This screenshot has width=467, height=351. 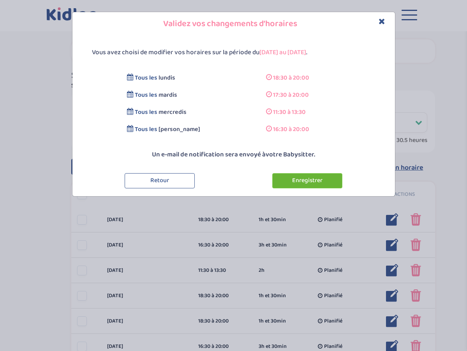 I want to click on span: 11:30 à 13:30, so click(x=289, y=112).